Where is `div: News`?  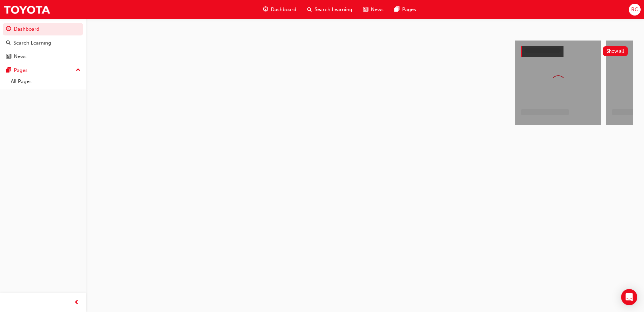 div: News is located at coordinates (20, 56).